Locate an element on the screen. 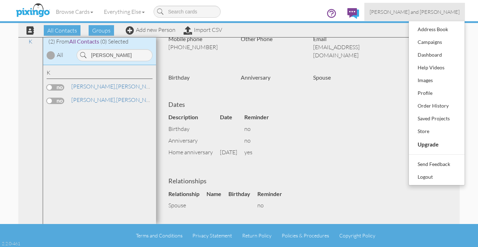 The image size is (478, 247). div: Dashboard is located at coordinates (437, 55).